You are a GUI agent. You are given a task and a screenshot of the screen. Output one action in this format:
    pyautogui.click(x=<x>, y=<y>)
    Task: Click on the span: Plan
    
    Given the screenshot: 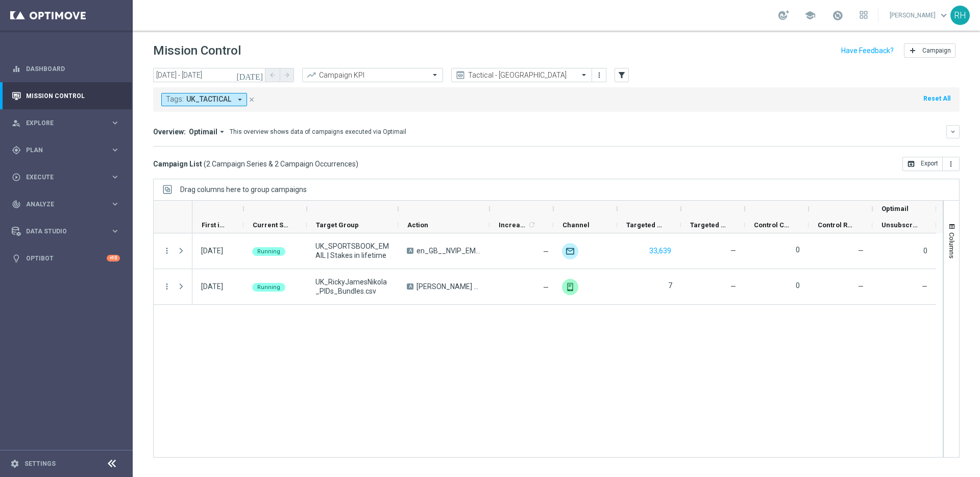 What is the action you would take?
    pyautogui.click(x=68, y=150)
    